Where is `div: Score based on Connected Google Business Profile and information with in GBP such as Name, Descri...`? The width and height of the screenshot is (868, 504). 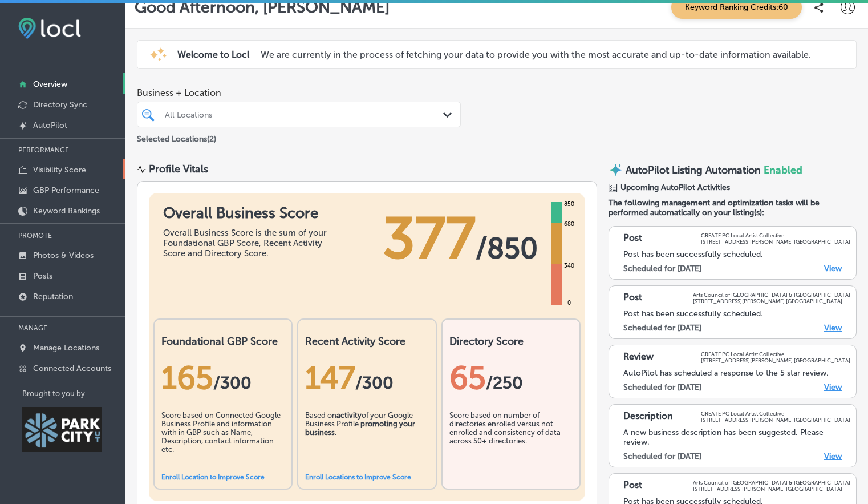
div: Score based on Connected Google Business Profile and information with in GBP such as Name, Descri... is located at coordinates (223, 439).